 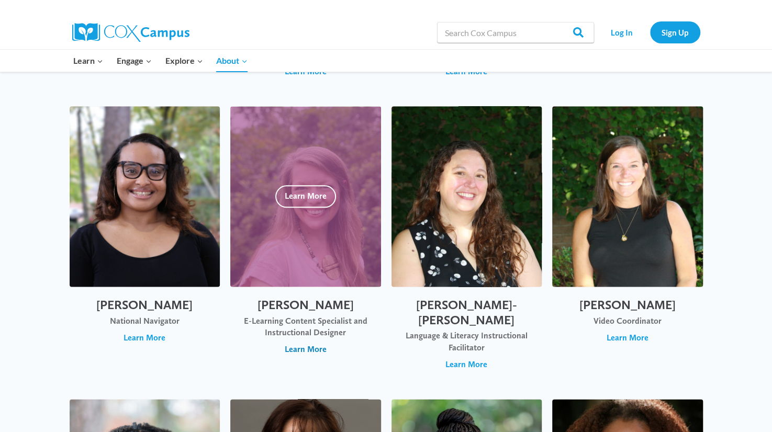 What do you see at coordinates (628, 321) in the screenshot?
I see `div: Video Coordinator` at bounding box center [628, 321].